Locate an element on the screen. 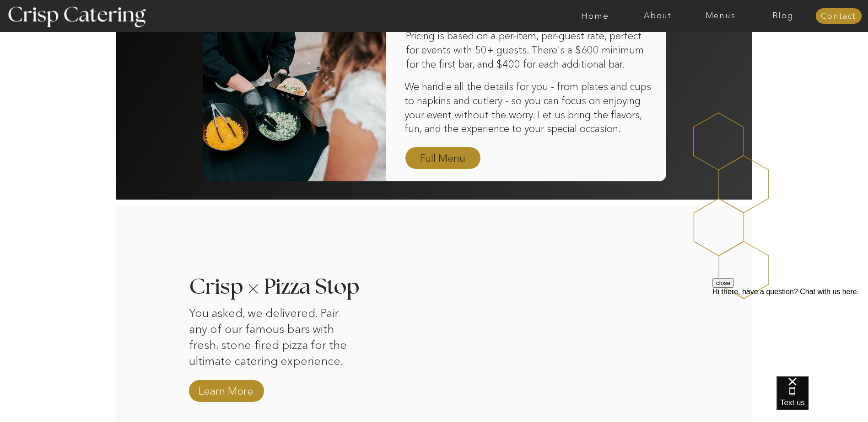  p: We handle all the details for you - from plates and cups to napkins and cutlery - so you can focu... is located at coordinates (530, 108).